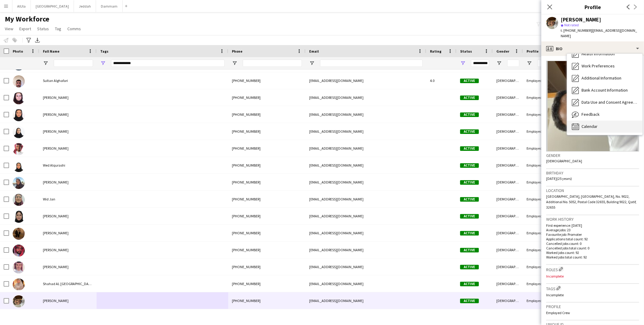 The width and height of the screenshot is (644, 325). I want to click on div: Bank Account Information, so click(605, 90).